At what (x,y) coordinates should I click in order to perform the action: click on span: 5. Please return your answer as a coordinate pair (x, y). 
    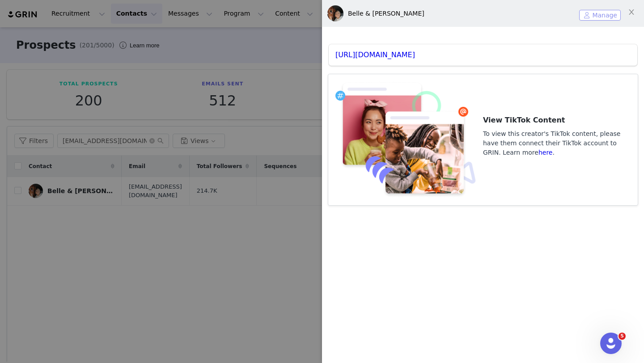
    Looking at the image, I should click on (622, 336).